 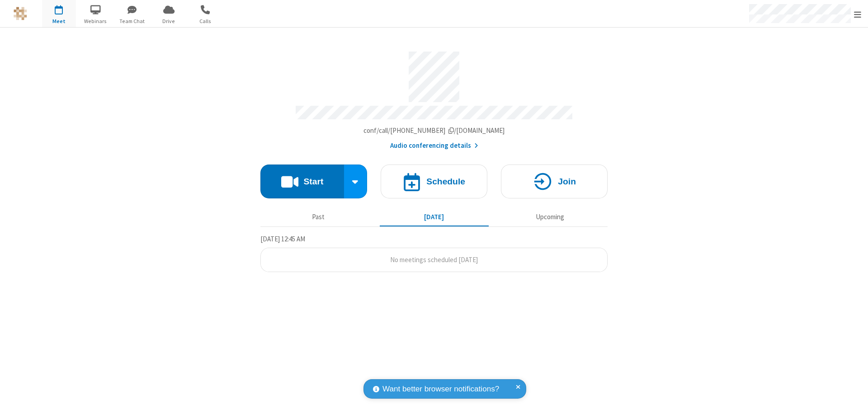 I want to click on button: Upcoming, so click(x=550, y=217).